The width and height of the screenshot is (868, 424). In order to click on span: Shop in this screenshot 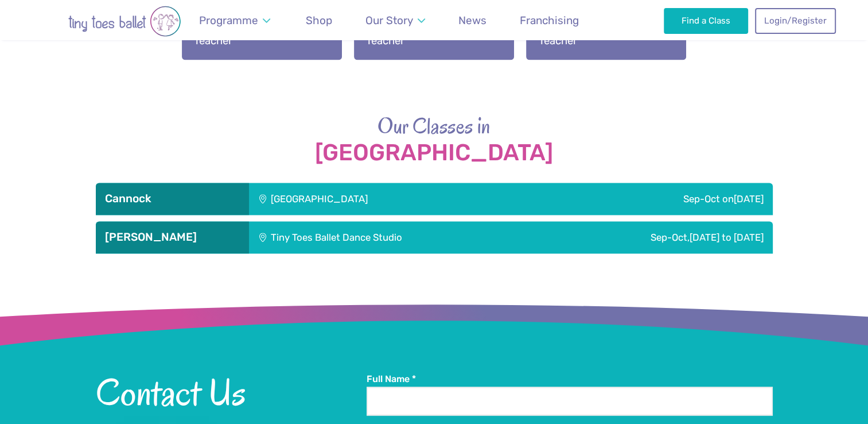, I will do `click(319, 20)`.